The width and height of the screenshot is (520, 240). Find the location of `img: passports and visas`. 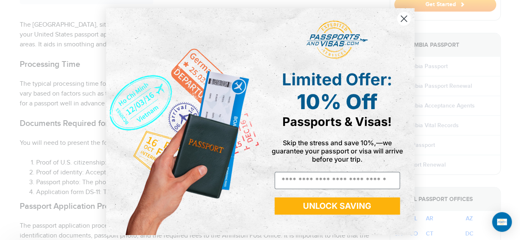

img: passports and visas is located at coordinates (337, 40).